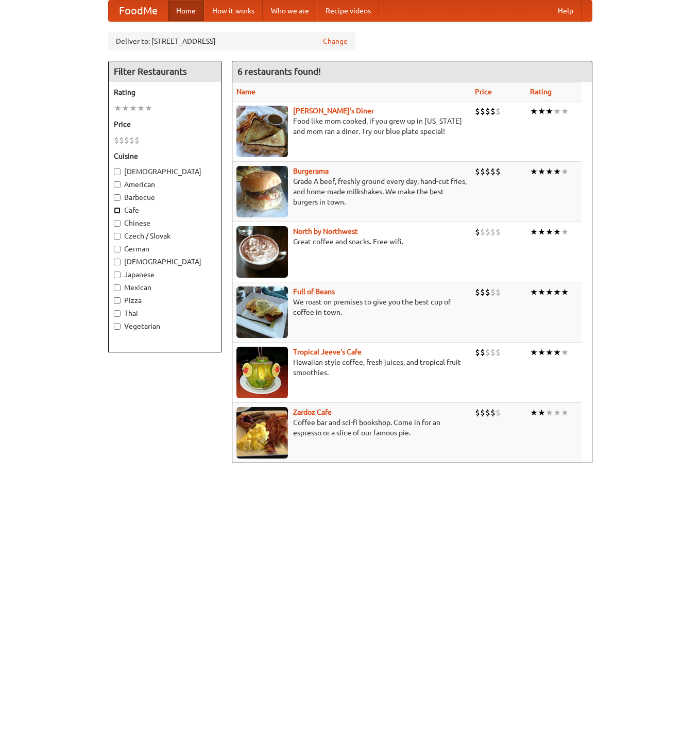 The height and width of the screenshot is (729, 700). What do you see at coordinates (117, 313) in the screenshot?
I see `input: Thai` at bounding box center [117, 313].